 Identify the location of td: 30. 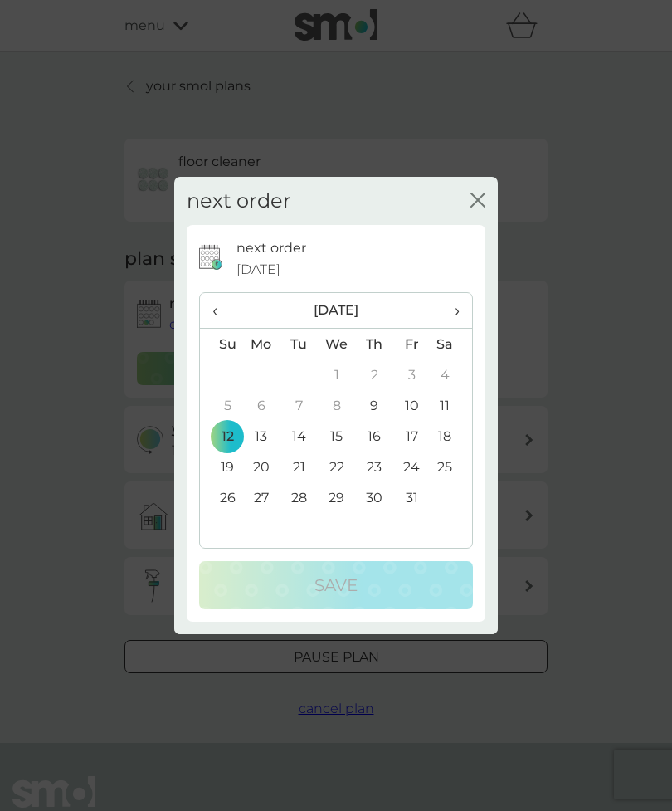
(374, 497).